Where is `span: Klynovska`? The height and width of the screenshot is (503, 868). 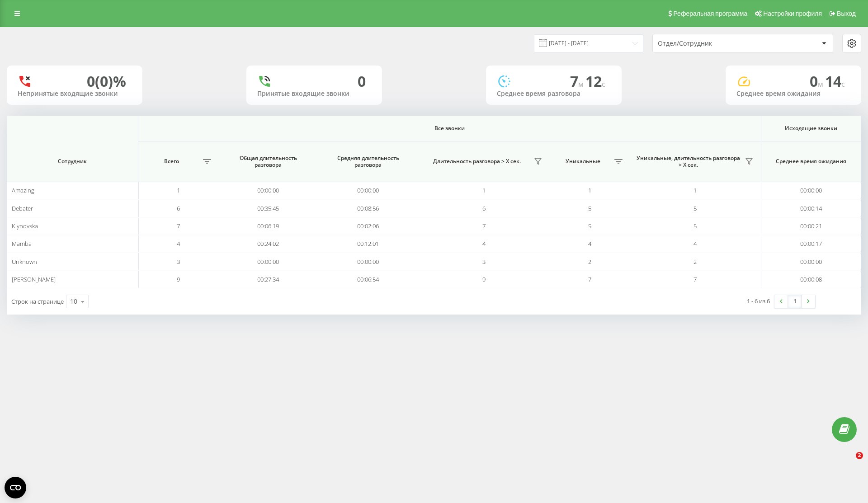 span: Klynovska is located at coordinates (25, 226).